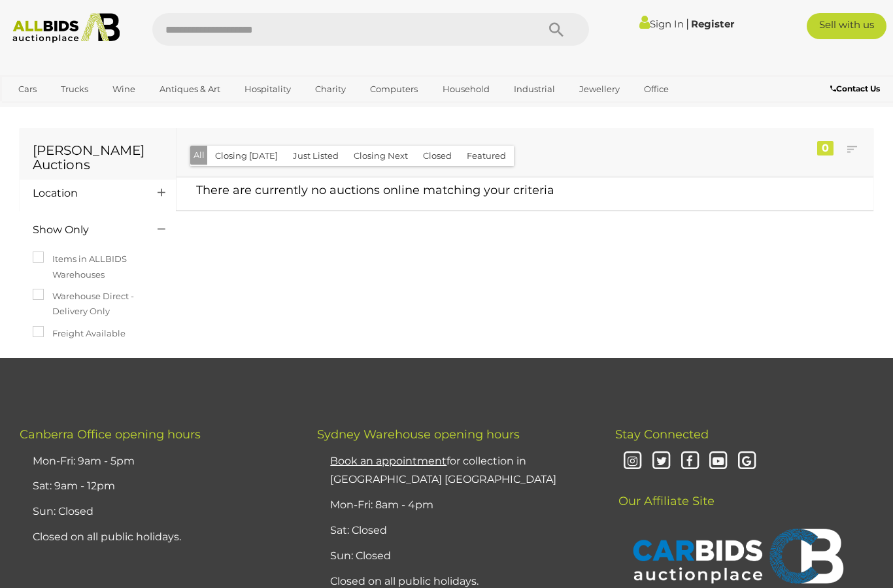 This screenshot has width=893, height=588. I want to click on i: Youtube, so click(718, 461).